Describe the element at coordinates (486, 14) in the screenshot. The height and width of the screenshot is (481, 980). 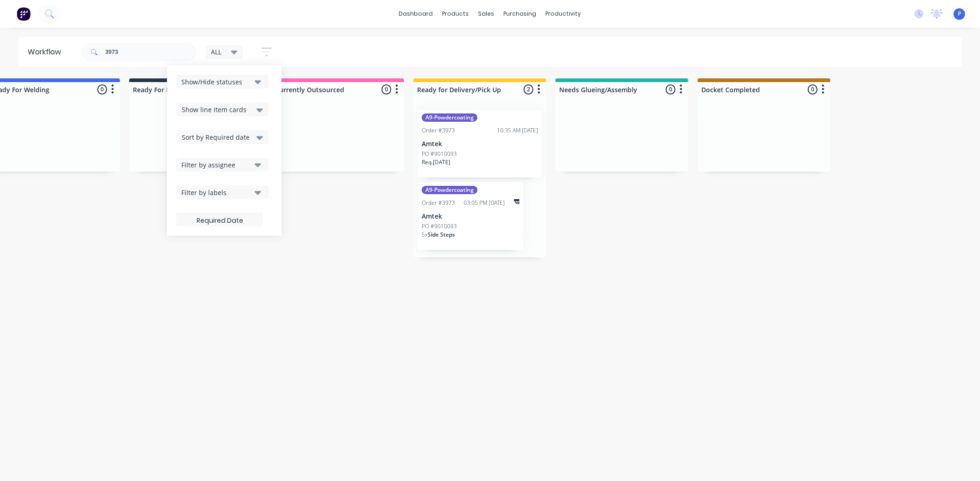
I see `div: sales` at that location.